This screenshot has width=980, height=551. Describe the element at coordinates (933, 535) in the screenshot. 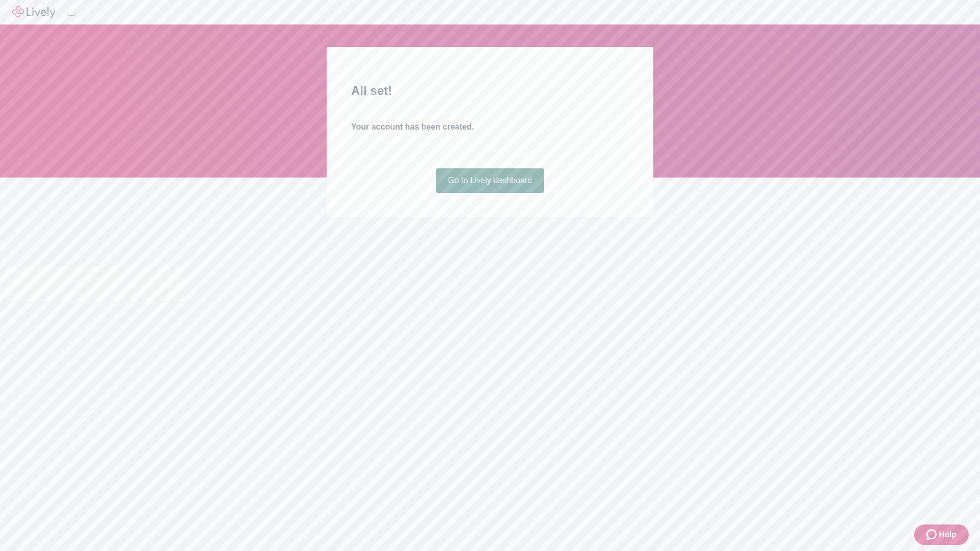

I see `svg: Zendesk support icon` at that location.